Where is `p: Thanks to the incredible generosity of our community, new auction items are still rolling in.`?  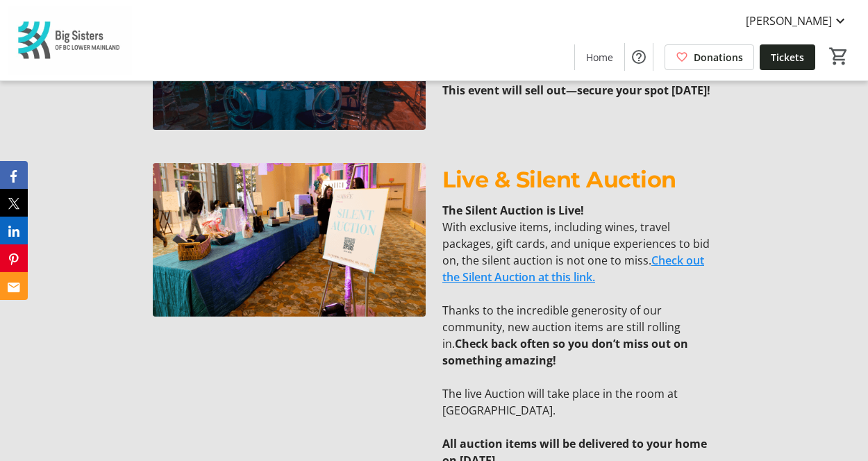
p: Thanks to the incredible generosity of our community, new auction items are still rolling in. is located at coordinates (578, 335).